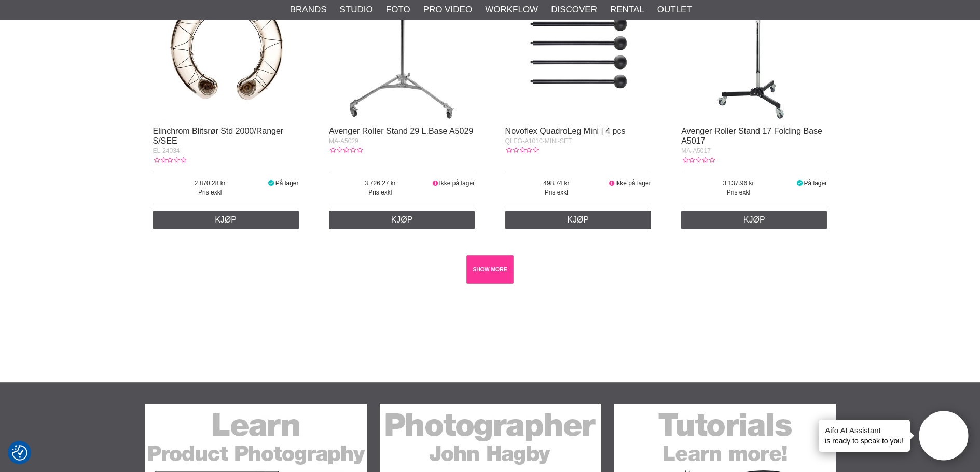  Describe the element at coordinates (380, 183) in the screenshot. I see `span: 3 726.27` at that location.